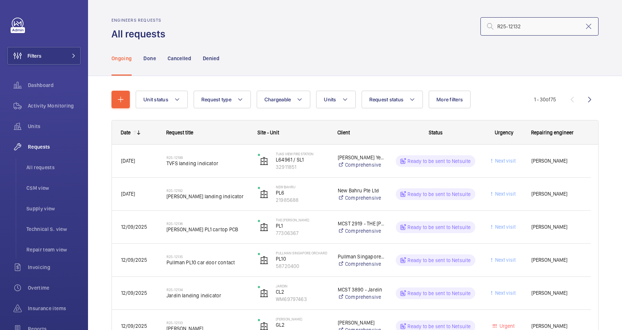 The height and width of the screenshot is (330, 622). Describe the element at coordinates (387, 99) in the screenshot. I see `span: Request status` at that location.